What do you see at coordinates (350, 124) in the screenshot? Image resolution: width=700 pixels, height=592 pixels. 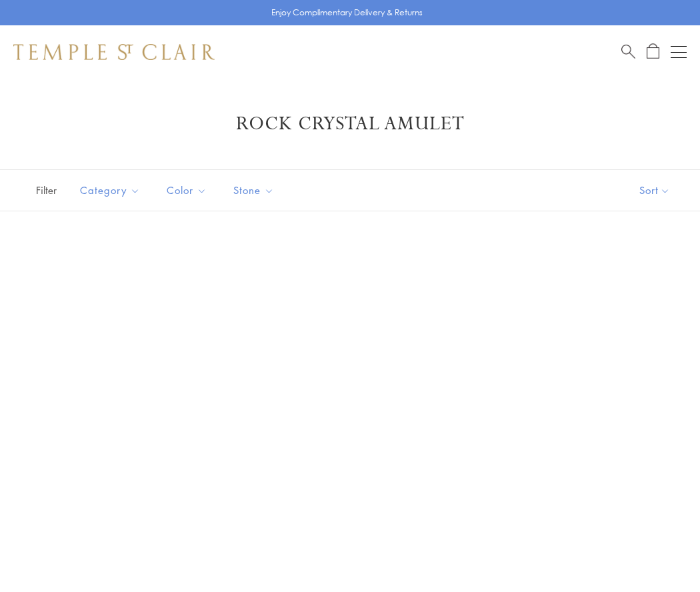 I see `h1: Rock Crystal Amulet` at bounding box center [350, 124].